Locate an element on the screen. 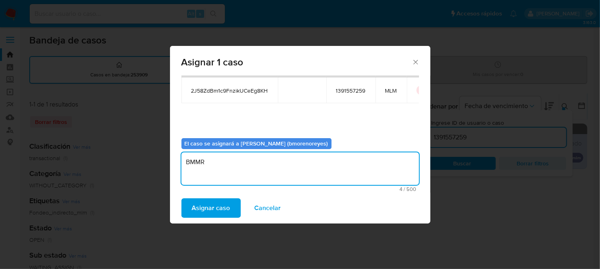  button: icon-button is located at coordinates (421, 90).